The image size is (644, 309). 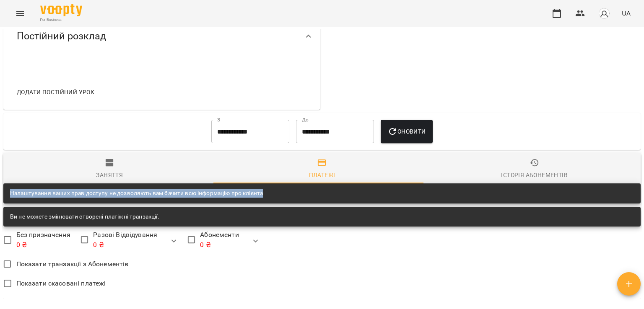 What do you see at coordinates (61, 10) in the screenshot?
I see `img: Voopty Logo` at bounding box center [61, 10].